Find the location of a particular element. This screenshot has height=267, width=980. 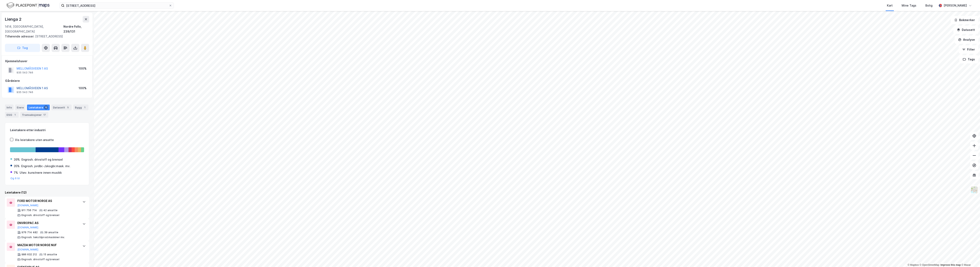

a: OpenStreetMap is located at coordinates (930, 264).